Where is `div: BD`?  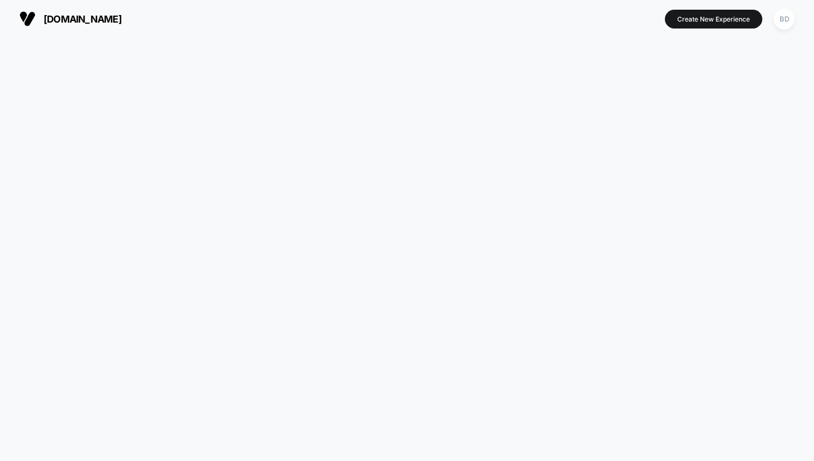 div: BD is located at coordinates (784, 19).